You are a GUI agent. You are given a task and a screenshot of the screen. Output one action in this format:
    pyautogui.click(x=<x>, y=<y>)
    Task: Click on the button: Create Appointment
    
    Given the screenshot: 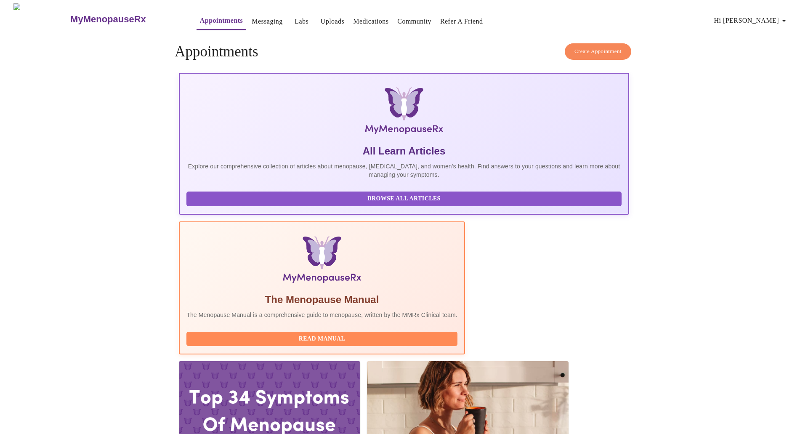 What is the action you would take?
    pyautogui.click(x=598, y=51)
    